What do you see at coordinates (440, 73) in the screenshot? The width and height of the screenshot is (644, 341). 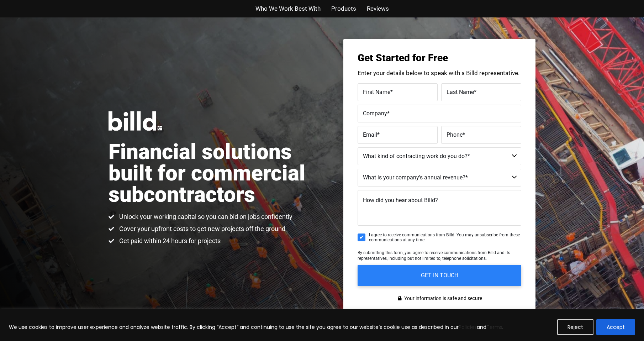 I see `p: Enter your details below to speak with a Billd representative.` at bounding box center [440, 73].